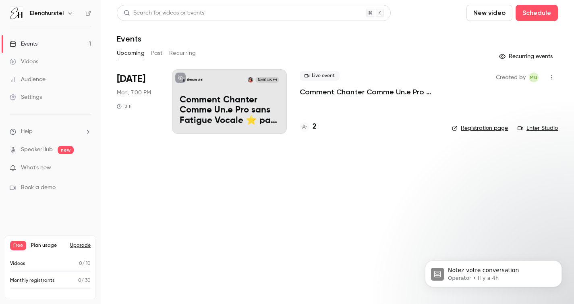 The height and width of the screenshot is (304, 574). What do you see at coordinates (23, 44) in the screenshot?
I see `div: Events` at bounding box center [23, 44].